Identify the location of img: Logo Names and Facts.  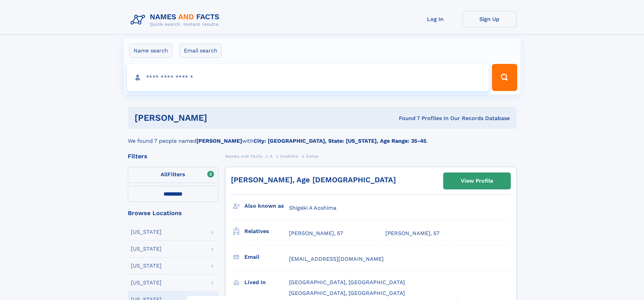
(177, 20).